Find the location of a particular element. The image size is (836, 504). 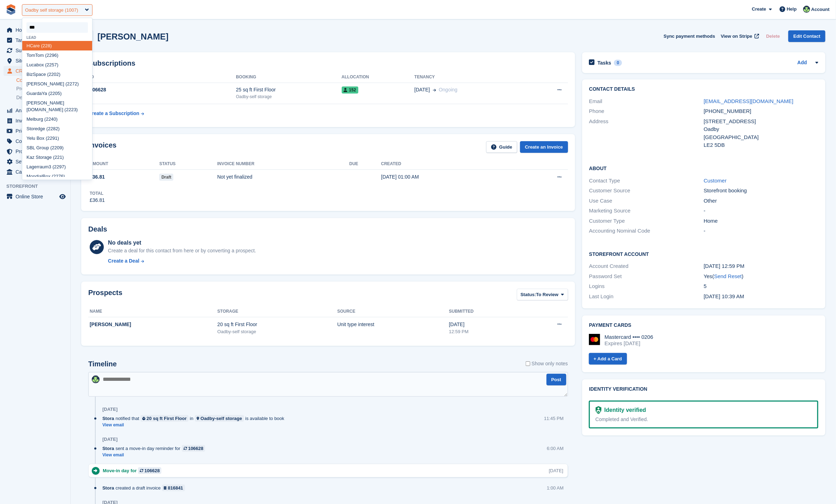

div: TomTom ( 96) is located at coordinates (57, 55).